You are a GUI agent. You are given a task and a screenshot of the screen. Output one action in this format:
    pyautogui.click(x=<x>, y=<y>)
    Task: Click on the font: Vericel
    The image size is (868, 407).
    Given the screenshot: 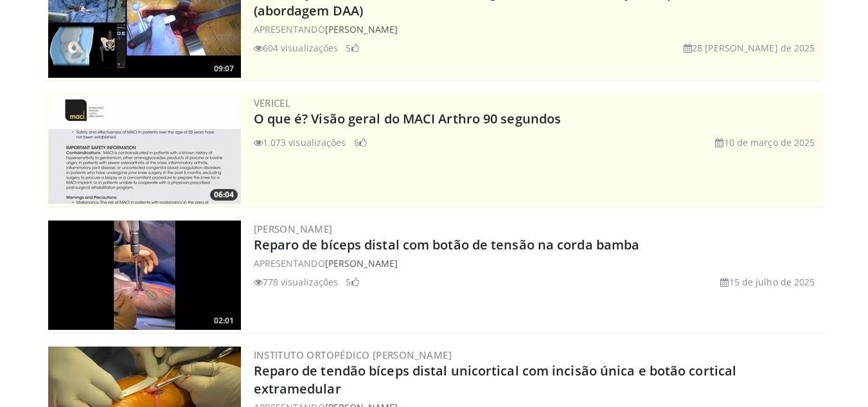 What is the action you would take?
    pyautogui.click(x=272, y=103)
    